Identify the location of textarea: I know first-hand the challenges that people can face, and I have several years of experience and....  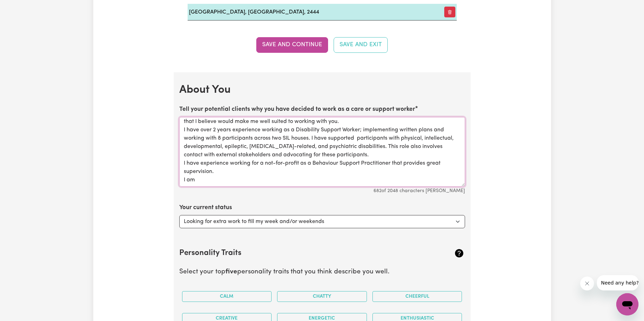
(322, 152).